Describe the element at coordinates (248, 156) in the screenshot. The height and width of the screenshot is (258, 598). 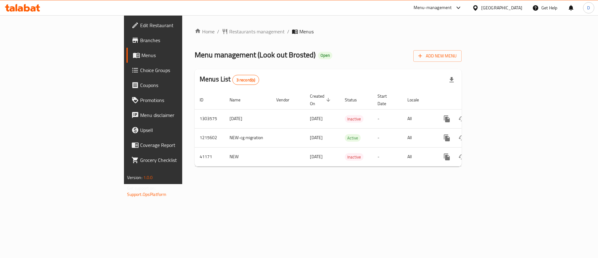
I see `td: NEW` at that location.